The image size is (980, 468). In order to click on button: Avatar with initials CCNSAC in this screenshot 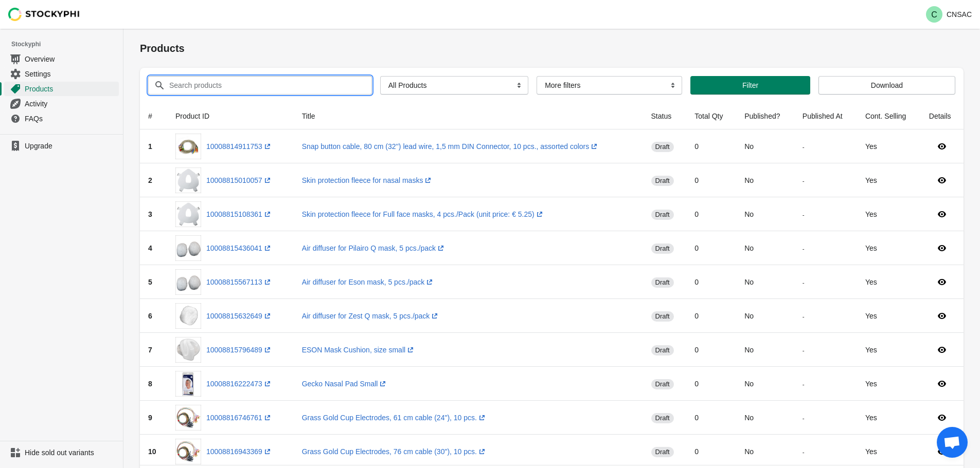, I will do `click(949, 14)`.